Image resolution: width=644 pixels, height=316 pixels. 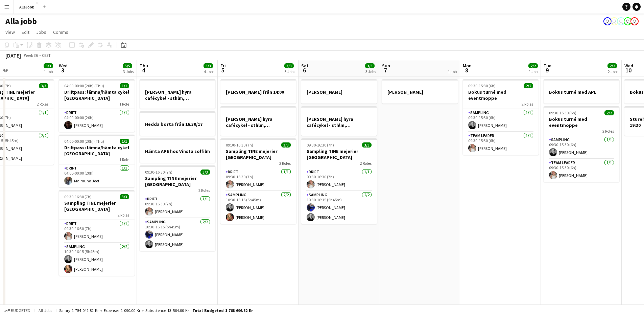 What do you see at coordinates (60, 32) in the screenshot?
I see `span: Comms` at bounding box center [60, 32].